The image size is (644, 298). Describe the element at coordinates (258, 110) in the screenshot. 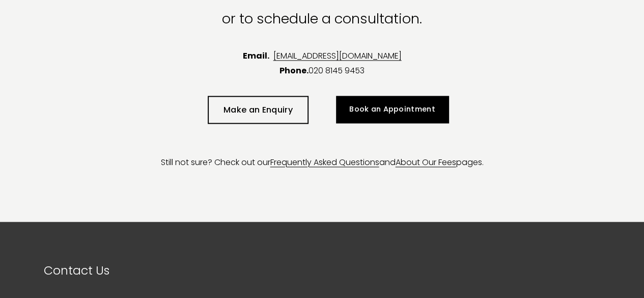

I see `a: Make an Enquiry` at that location.